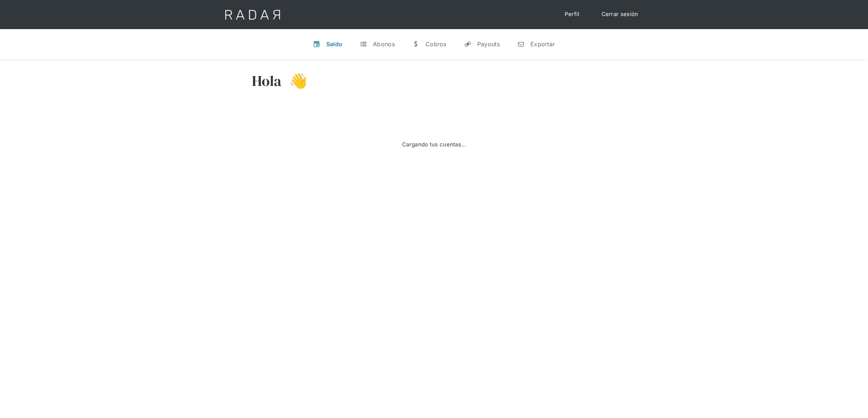 This screenshot has width=868, height=418. I want to click on h3: Hola, so click(267, 81).